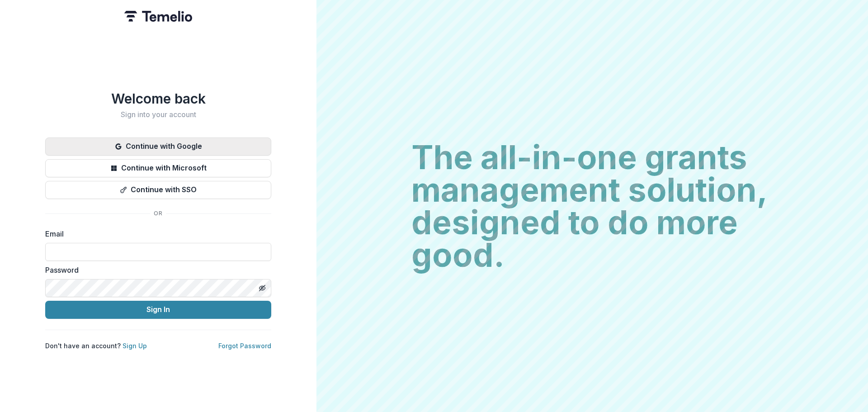  Describe the element at coordinates (156, 234) in the screenshot. I see `label: Email` at that location.